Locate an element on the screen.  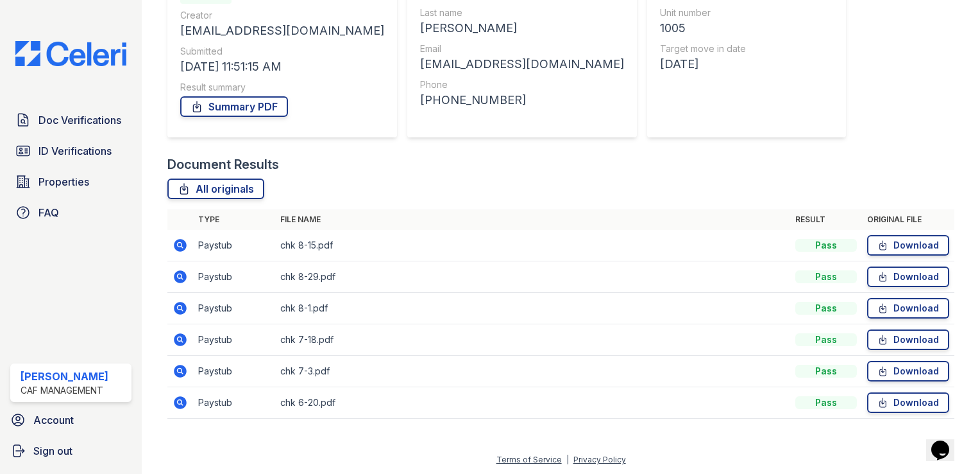
div: Target move in date is located at coordinates (746, 49).